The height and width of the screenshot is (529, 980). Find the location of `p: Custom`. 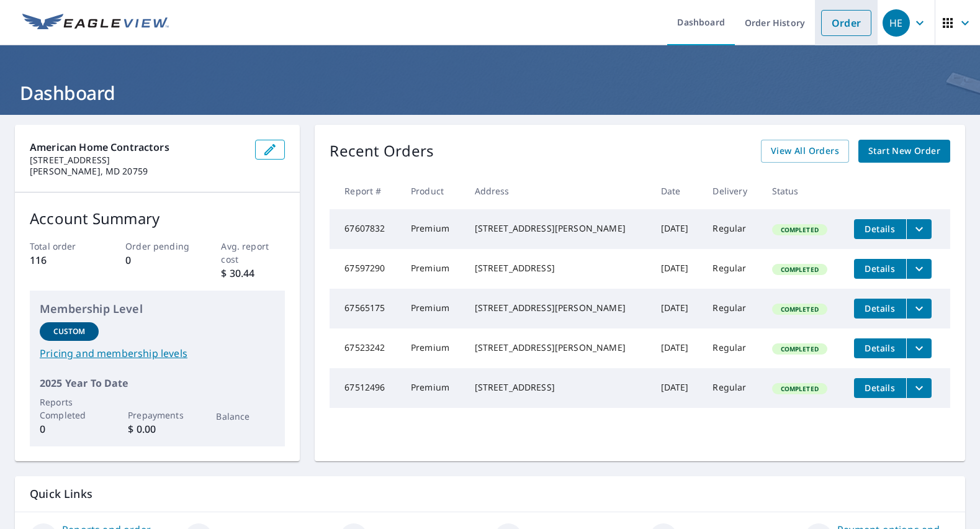

p: Custom is located at coordinates (69, 332).